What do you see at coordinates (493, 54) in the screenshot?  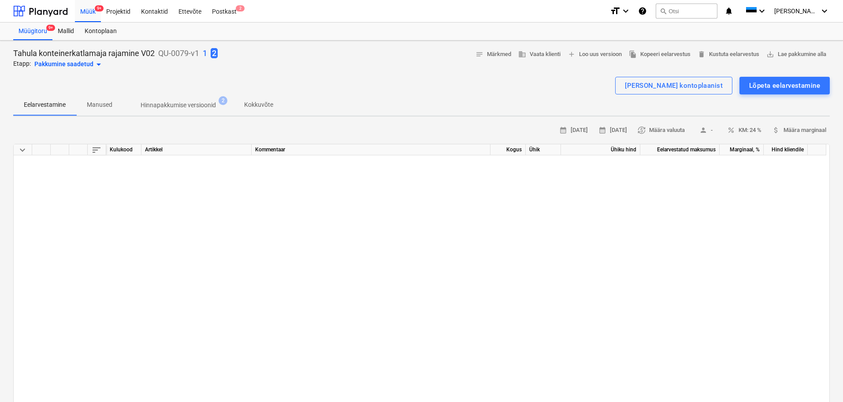 I see `span: Märkmed` at bounding box center [493, 54].